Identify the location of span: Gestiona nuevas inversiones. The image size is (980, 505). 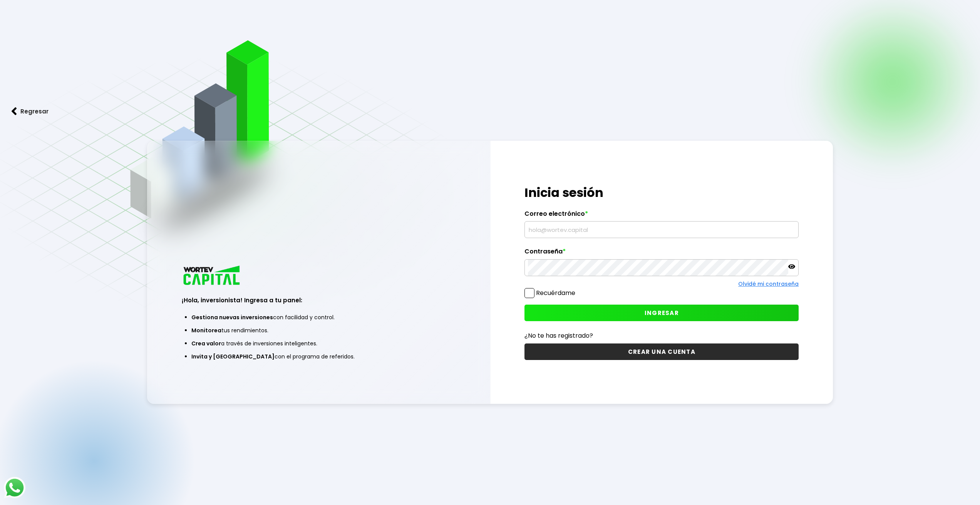
(232, 318).